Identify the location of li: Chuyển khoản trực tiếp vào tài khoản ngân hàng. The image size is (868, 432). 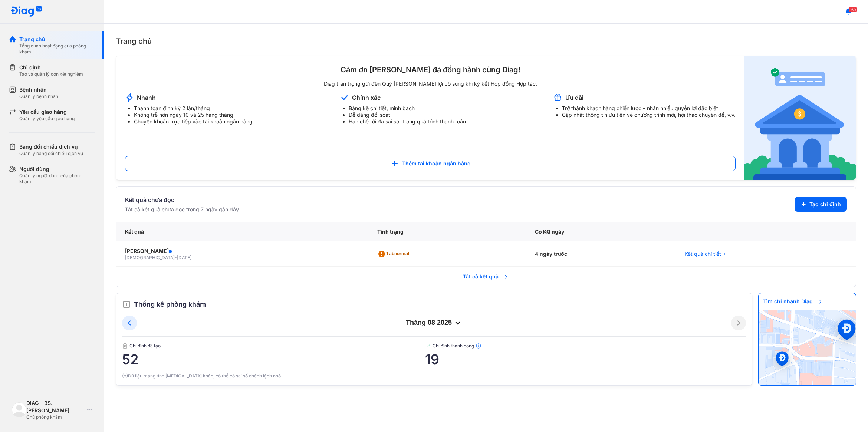
(193, 122).